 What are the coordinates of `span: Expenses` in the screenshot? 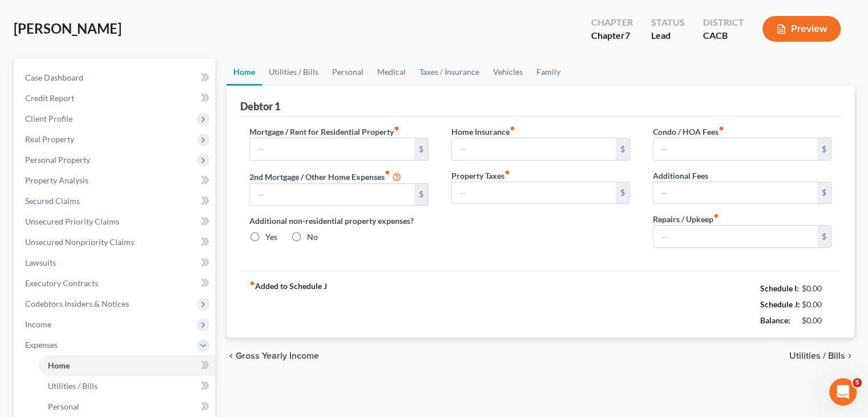 It's located at (41, 344).